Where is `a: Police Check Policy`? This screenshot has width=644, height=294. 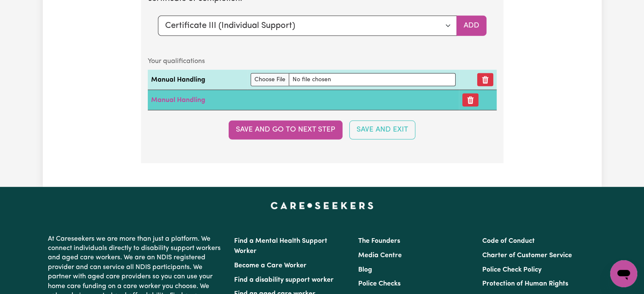 a: Police Check Policy is located at coordinates (512, 270).